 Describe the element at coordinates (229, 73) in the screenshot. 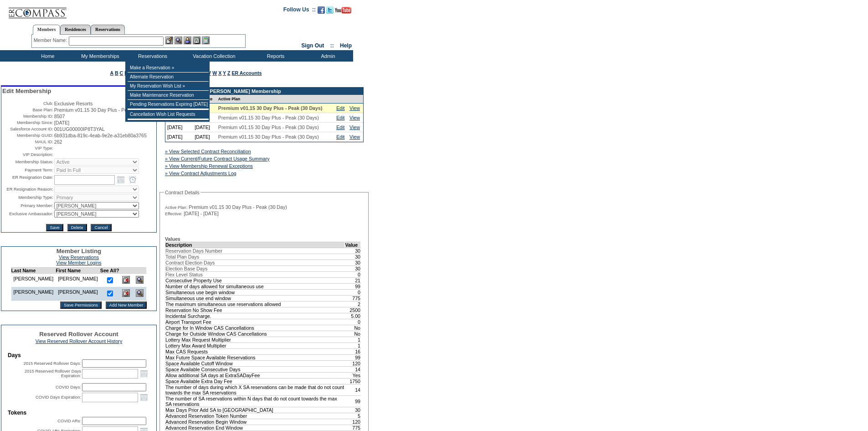

I see `a: Z` at that location.